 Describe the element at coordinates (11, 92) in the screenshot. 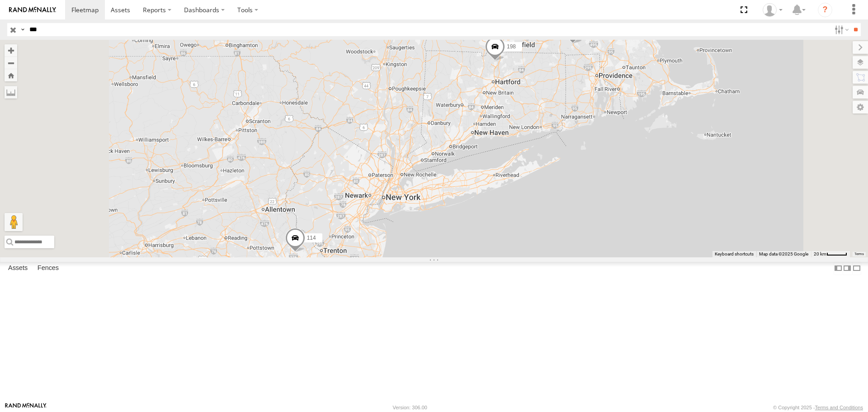

I see `label: Measure` at that location.